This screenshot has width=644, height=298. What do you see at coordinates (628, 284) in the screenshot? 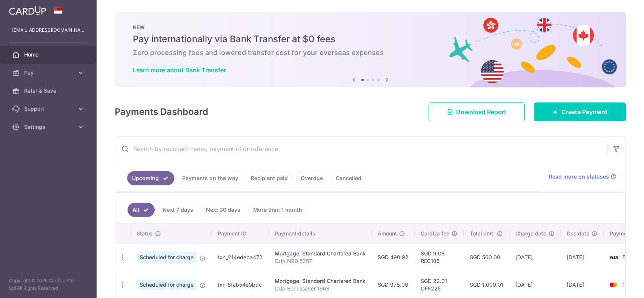
I see `span: 1968` at bounding box center [628, 284].